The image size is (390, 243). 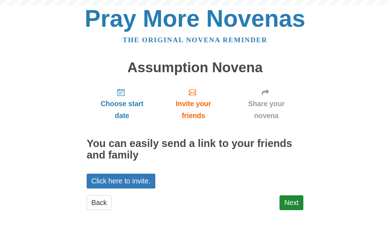 I want to click on span: Share your novena, so click(x=266, y=110).